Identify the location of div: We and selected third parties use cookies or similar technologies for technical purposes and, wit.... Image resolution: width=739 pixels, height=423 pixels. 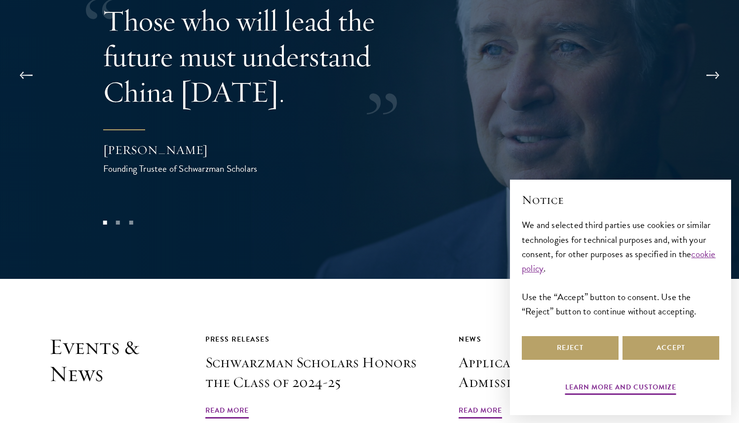
(621, 268).